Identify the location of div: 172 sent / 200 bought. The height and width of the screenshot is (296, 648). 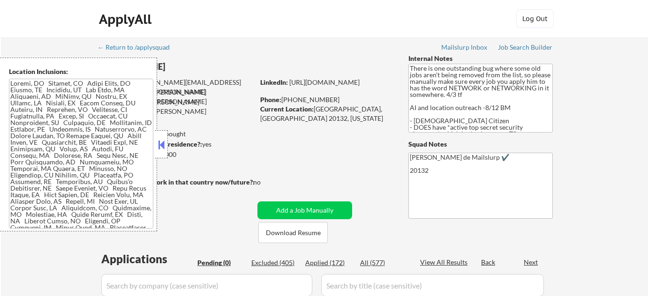
(176, 134).